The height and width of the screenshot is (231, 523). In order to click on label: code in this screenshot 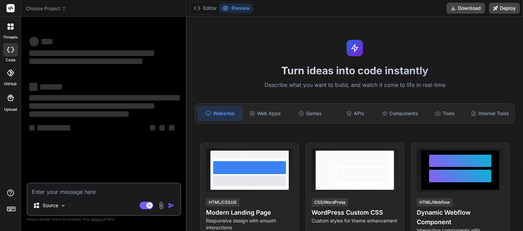, I will do `click(11, 60)`.